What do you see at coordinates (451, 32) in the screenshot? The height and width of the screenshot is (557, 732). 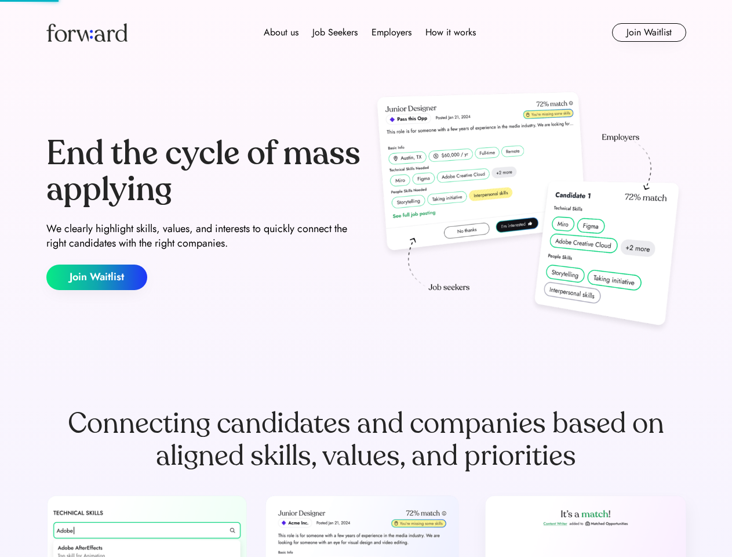 I see `div: How it works` at bounding box center [451, 32].